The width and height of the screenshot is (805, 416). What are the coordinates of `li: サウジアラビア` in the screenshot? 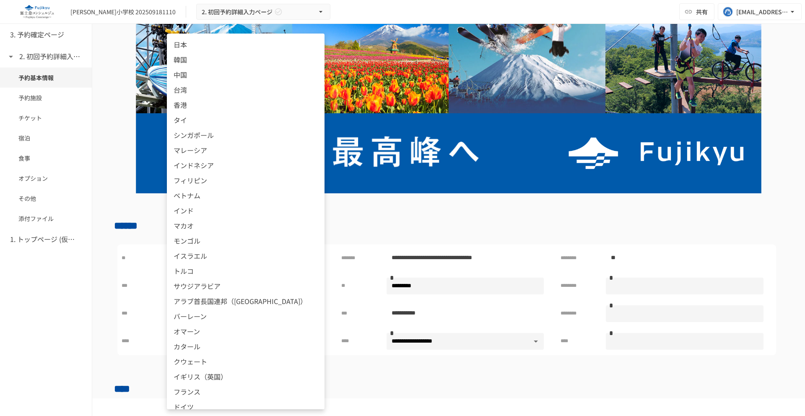 It's located at (246, 286).